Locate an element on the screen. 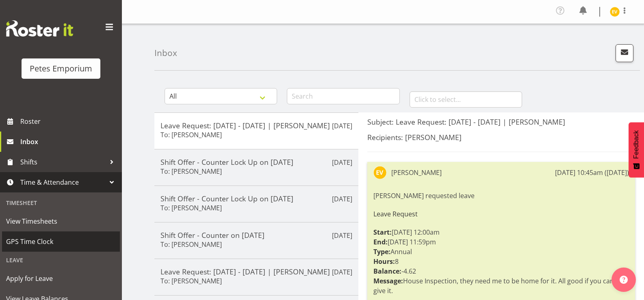 The width and height of the screenshot is (644, 300). span: Apply for Leave is located at coordinates (61, 279).